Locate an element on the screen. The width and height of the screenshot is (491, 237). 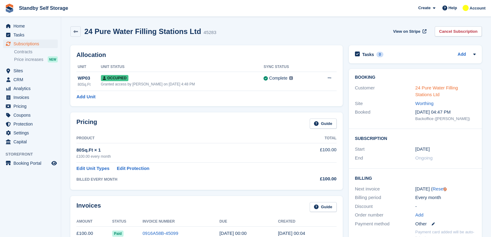
span: Subscriptions is located at coordinates (32, 44).